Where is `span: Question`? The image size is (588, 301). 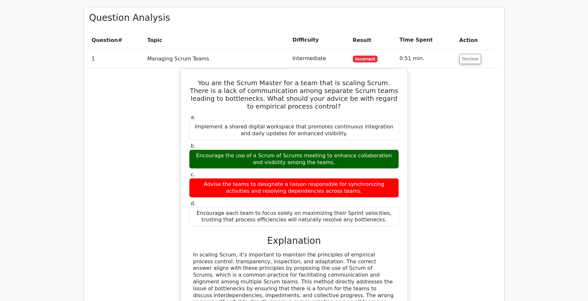
span: Question is located at coordinates (105, 40).